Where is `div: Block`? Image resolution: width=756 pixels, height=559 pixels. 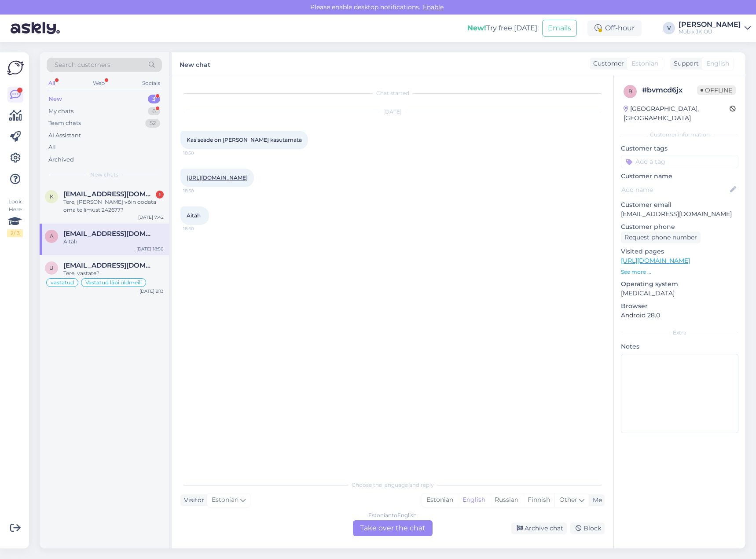
div: Block is located at coordinates (587, 528).